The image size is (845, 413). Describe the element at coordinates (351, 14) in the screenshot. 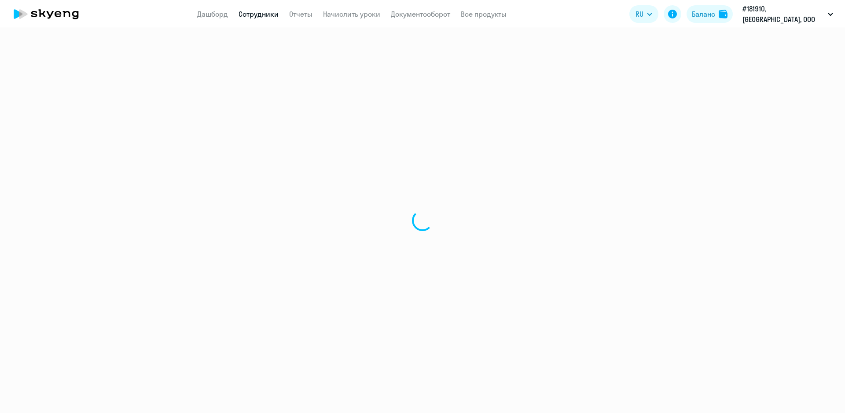

I see `a: Начислить уроки` at that location.